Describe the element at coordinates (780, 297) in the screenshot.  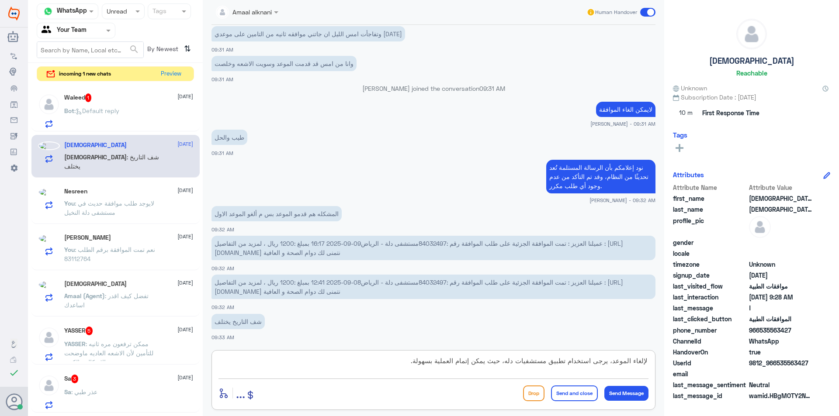
I see `span: 2025-09-10T06:28:34.8913716Z` at that location.